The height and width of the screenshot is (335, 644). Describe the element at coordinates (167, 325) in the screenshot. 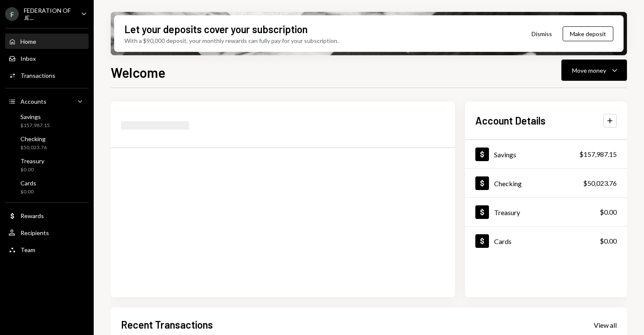

I see `h2: Recent Transactions` at that location.